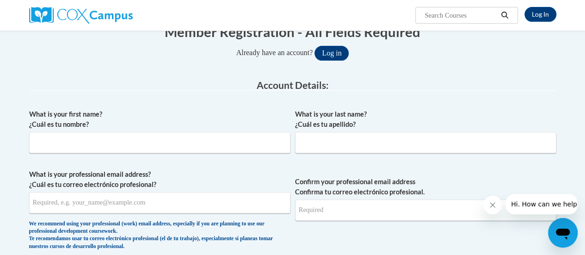 The image size is (585, 255). I want to click on a: Cox Campus, so click(81, 15).